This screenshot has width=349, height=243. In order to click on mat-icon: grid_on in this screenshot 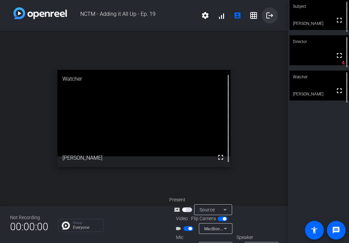, I will do `click(254, 15)`.